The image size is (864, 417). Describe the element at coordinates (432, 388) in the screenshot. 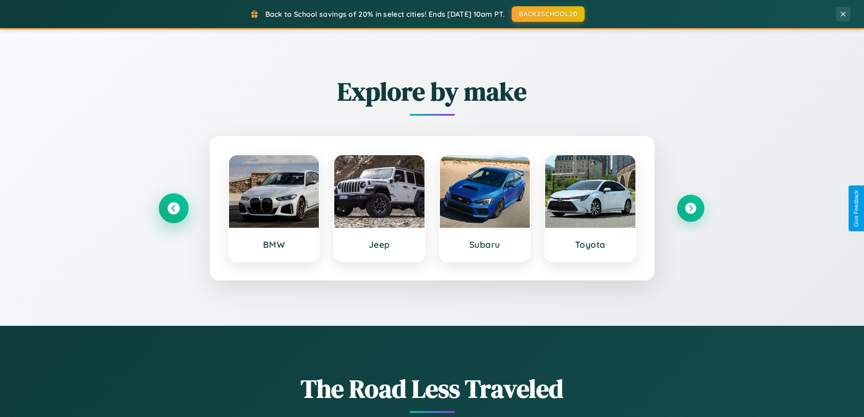

I see `h1: The Road Less Traveled` at that location.